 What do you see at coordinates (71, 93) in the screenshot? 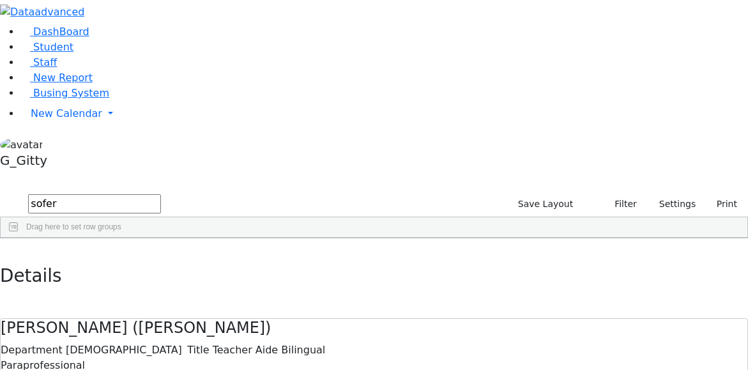
I see `span: Busing System` at bounding box center [71, 93].